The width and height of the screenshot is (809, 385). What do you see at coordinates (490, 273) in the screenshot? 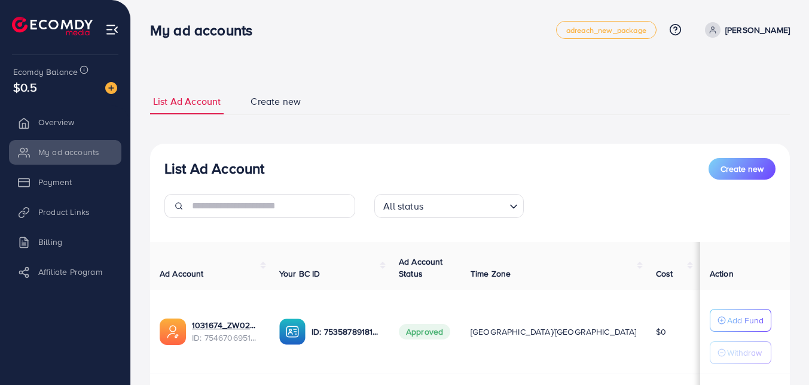
I see `span: Time Zone` at bounding box center [490, 273].